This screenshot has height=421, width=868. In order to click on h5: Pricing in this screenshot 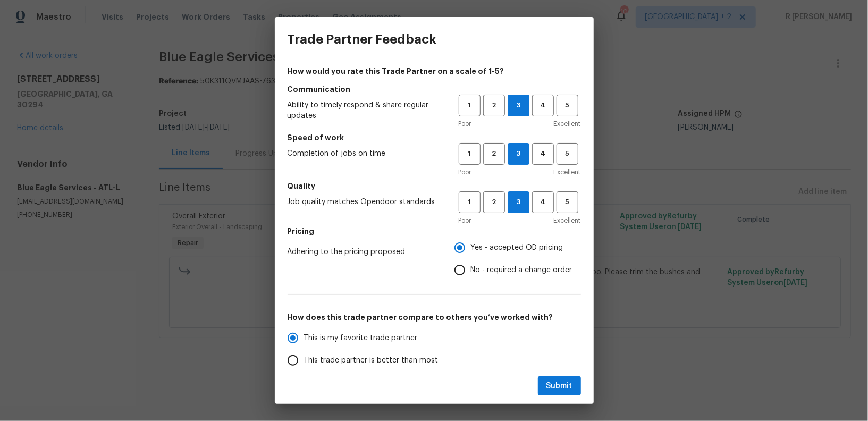, I will do `click(434, 231)`.